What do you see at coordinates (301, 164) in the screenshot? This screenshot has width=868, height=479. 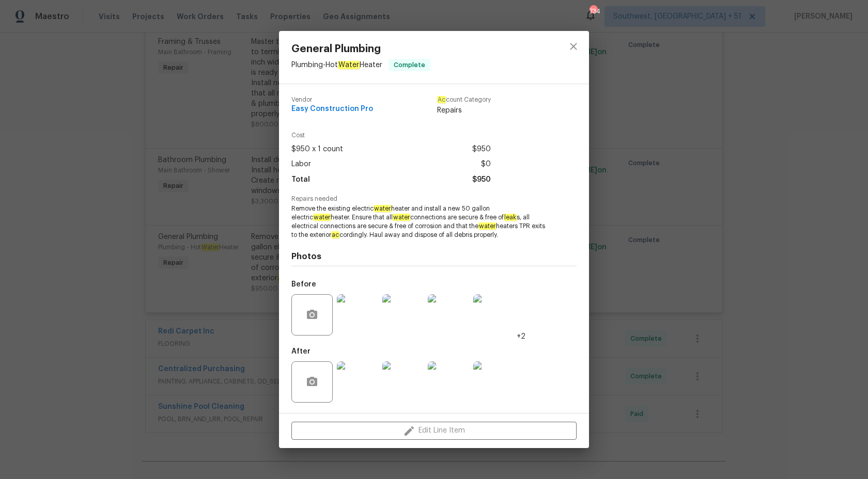 I see `span: Labor` at bounding box center [301, 164].